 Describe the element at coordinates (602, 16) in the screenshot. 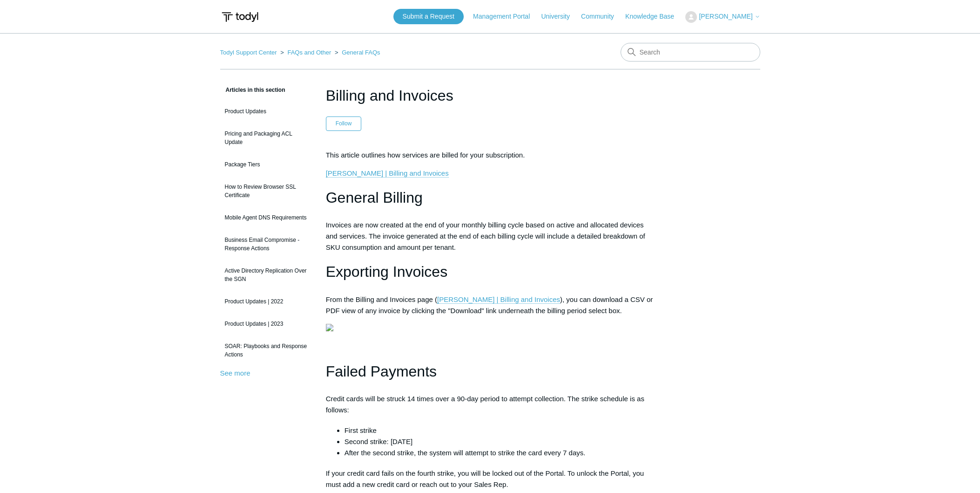

I see `a: Community` at that location.